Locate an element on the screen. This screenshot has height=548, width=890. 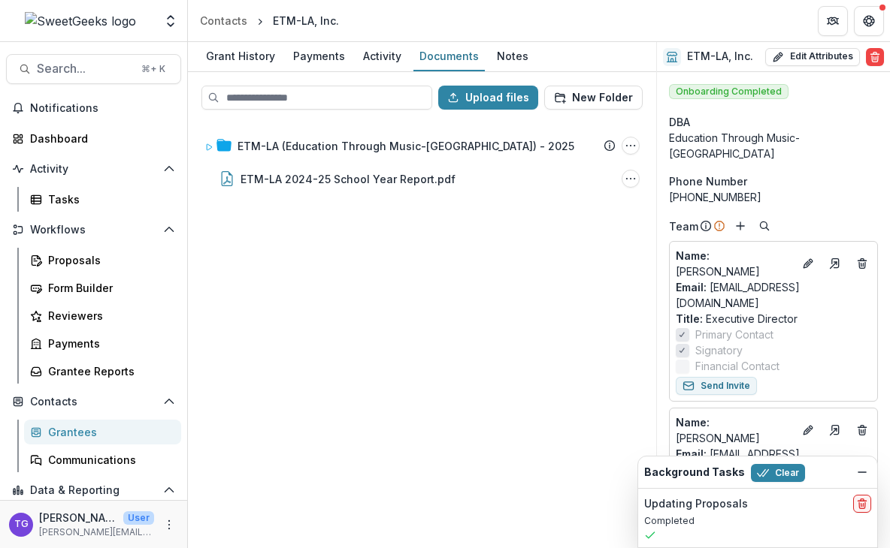
a: Contacts is located at coordinates (223, 20).